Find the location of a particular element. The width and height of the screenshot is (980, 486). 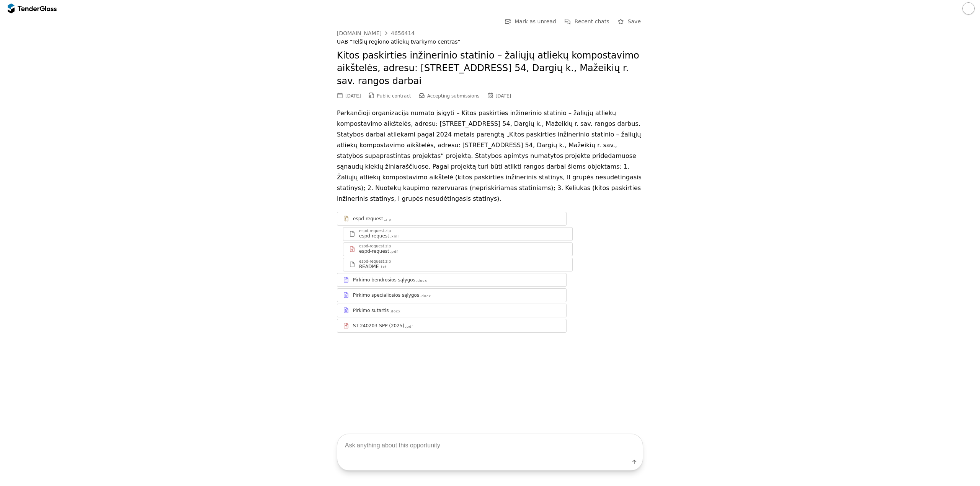

a: Pirkimo sutartis.docx is located at coordinates (452, 311).